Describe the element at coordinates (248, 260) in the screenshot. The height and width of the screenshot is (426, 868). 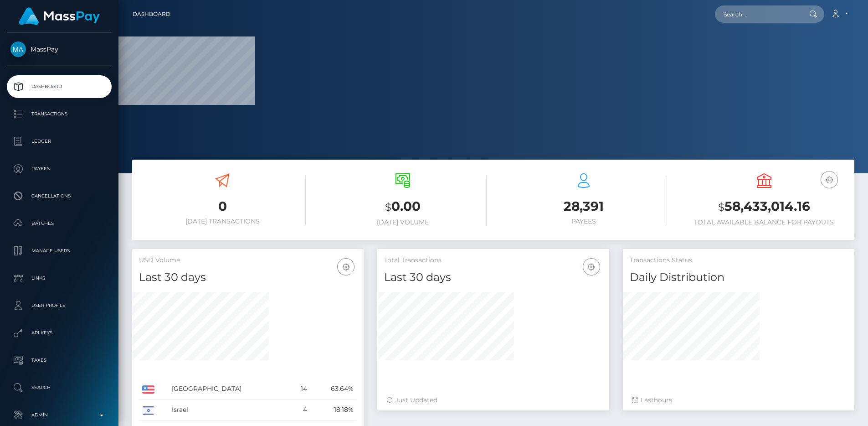
I see `h5: USD Volume` at that location.